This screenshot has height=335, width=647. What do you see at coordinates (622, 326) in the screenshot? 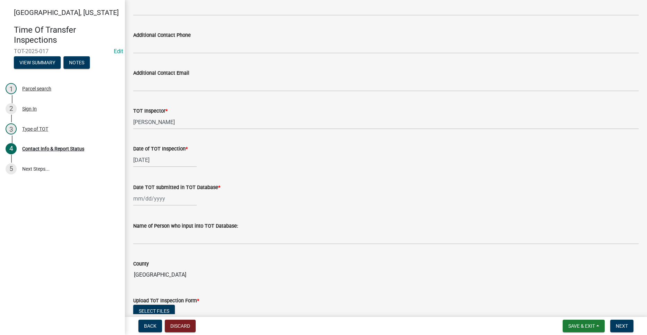
I see `button: Next` at bounding box center [622, 326].